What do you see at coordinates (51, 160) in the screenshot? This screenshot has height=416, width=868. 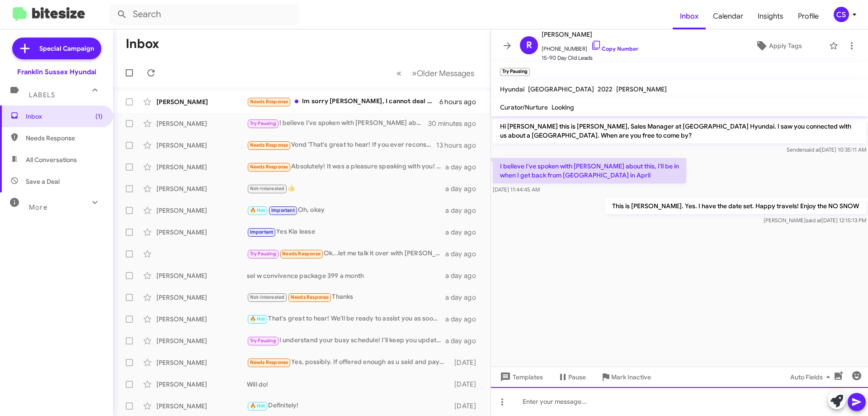 I see `span: All Conversations` at bounding box center [51, 160].